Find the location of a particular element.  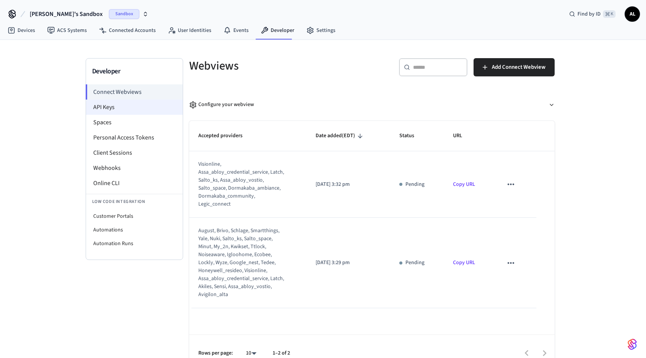

a: Developer is located at coordinates (277, 30).